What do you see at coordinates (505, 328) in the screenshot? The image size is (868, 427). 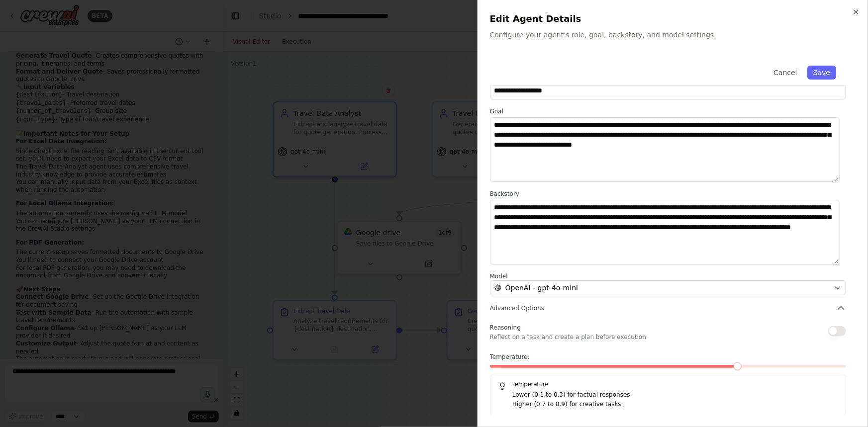 I see `span: Reasoning` at bounding box center [505, 328].